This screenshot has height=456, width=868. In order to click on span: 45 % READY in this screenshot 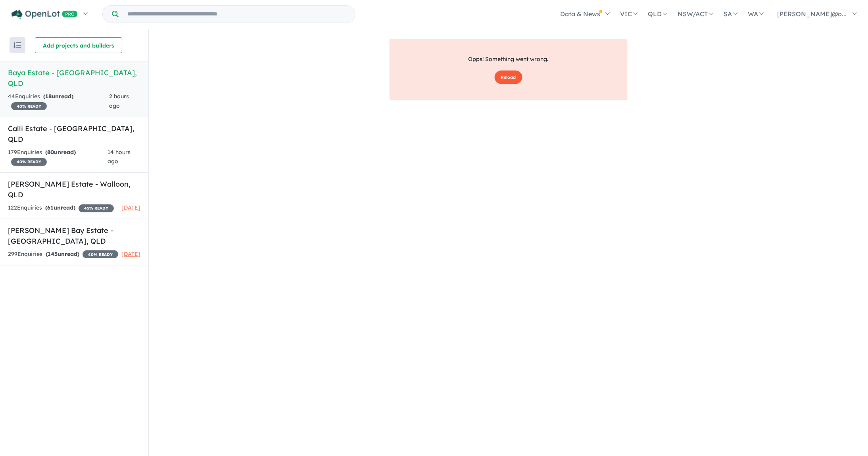, I will do `click(96, 208)`.